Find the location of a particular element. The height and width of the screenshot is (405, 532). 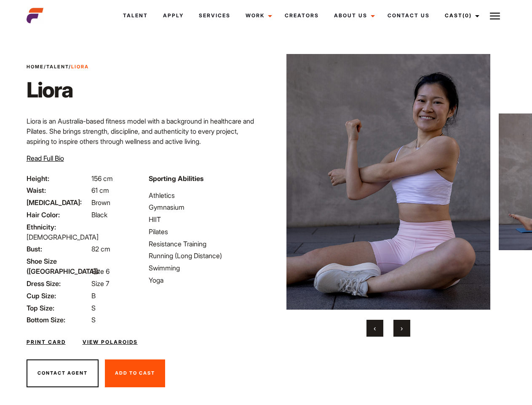

img: Burger icon is located at coordinates (495, 16).